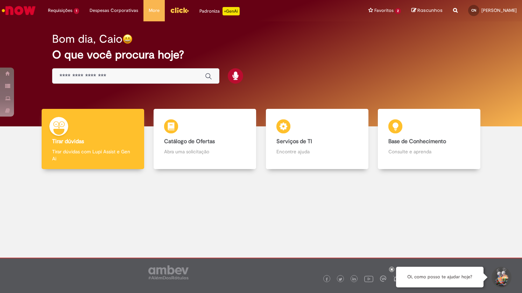  I want to click on a: Rascunhos, so click(426, 10).